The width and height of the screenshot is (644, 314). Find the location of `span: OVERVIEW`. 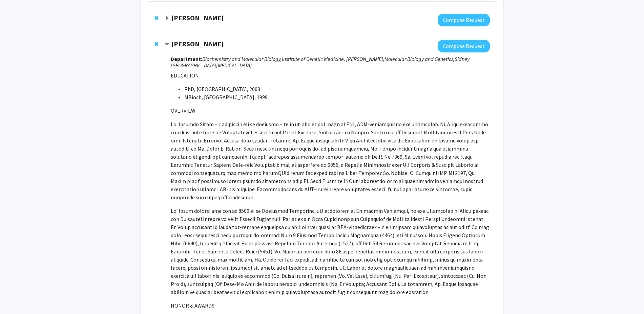

span: OVERVIEW is located at coordinates (183, 111).